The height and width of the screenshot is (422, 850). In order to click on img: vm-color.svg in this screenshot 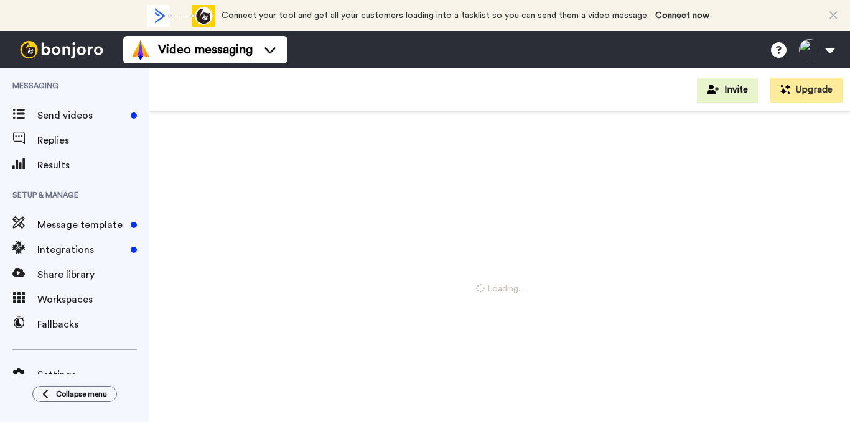, I will do `click(141, 50)`.